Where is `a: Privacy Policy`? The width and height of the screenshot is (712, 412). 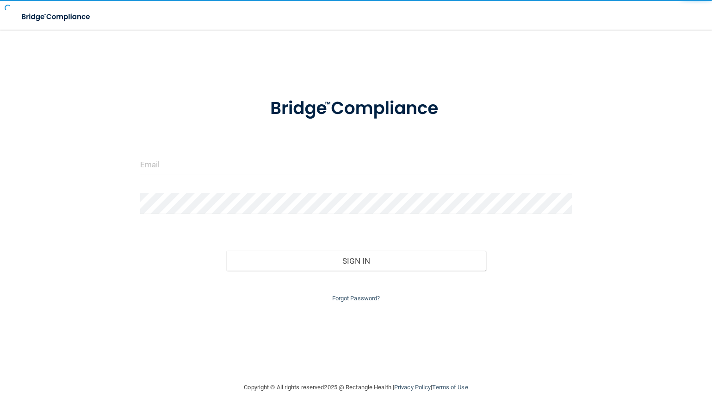 a: Privacy Policy is located at coordinates (412, 387).